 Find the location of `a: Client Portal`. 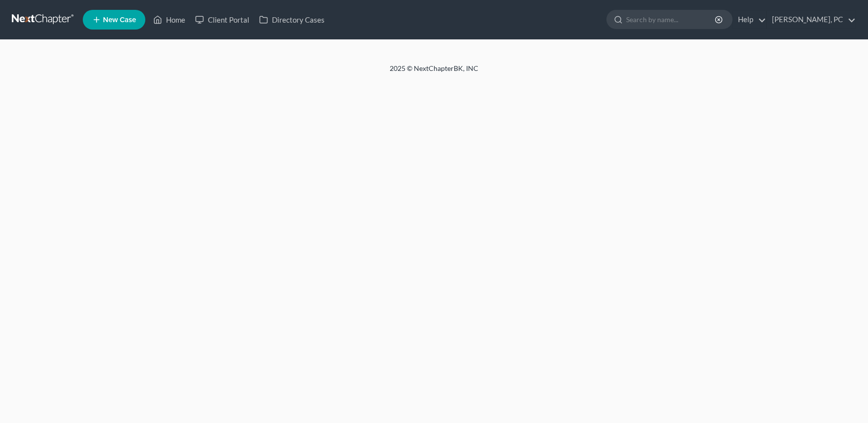

a: Client Portal is located at coordinates (222, 20).